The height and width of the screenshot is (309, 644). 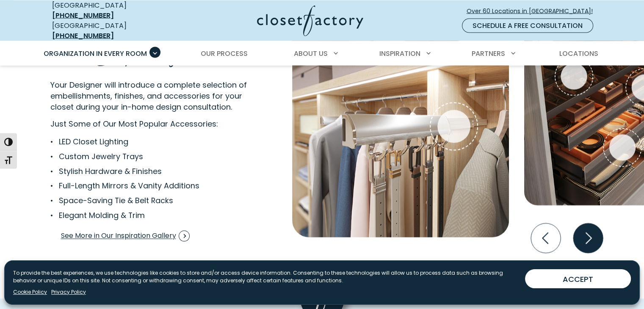 I want to click on a: See More in Our Inspiration Gallery, so click(x=126, y=236).